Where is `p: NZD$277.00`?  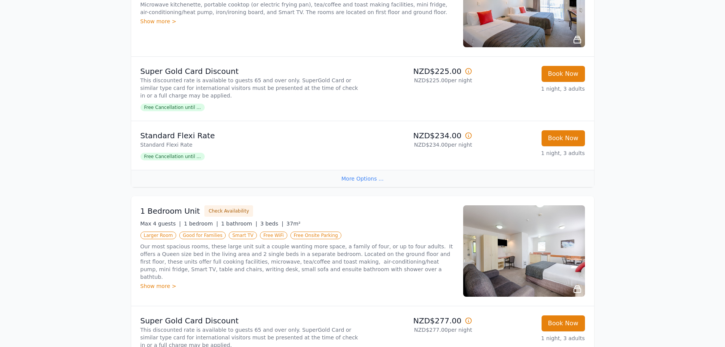
p: NZD$277.00 is located at coordinates (419, 321).